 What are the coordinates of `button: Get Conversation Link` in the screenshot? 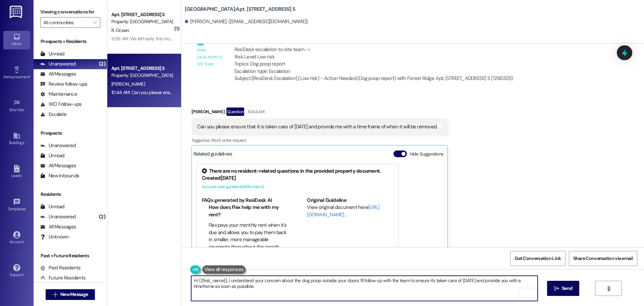 It's located at (538, 258).